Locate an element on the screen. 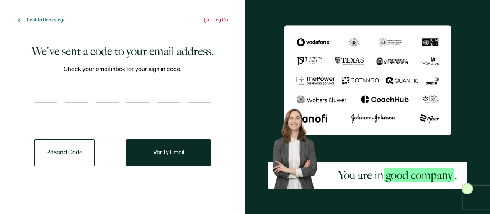 The height and width of the screenshot is (214, 490). h1: We've sent a code to your email address. is located at coordinates (123, 51).